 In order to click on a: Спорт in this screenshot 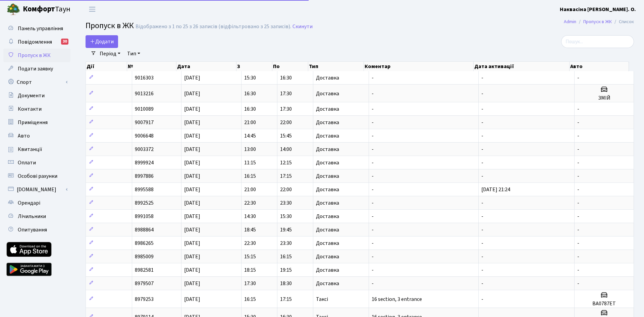, I will do `click(37, 82)`.